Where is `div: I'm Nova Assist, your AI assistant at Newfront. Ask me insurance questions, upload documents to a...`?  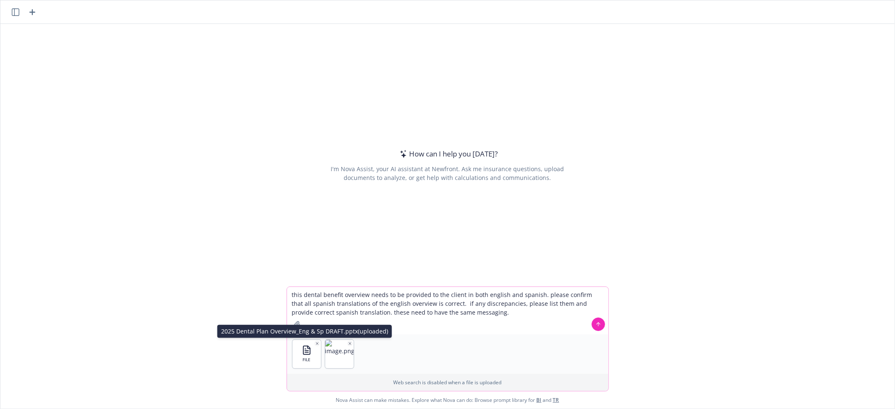 div: I'm Nova Assist, your AI assistant at Newfront. Ask me insurance questions, upload documents to a... is located at coordinates (447, 173).